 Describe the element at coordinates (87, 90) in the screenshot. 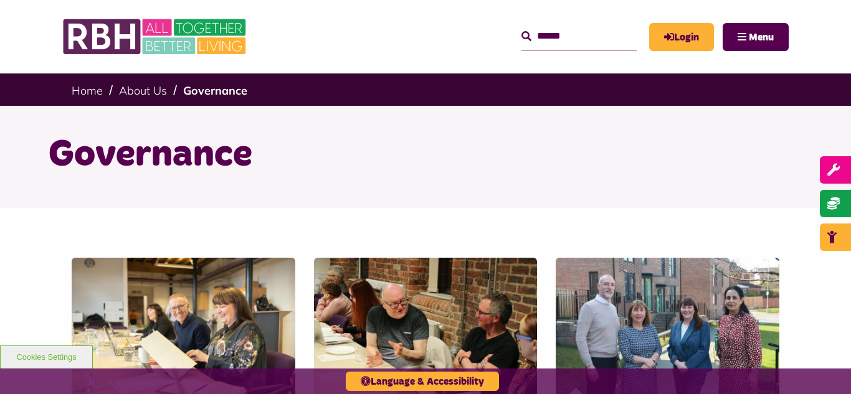

I see `a: Home` at that location.